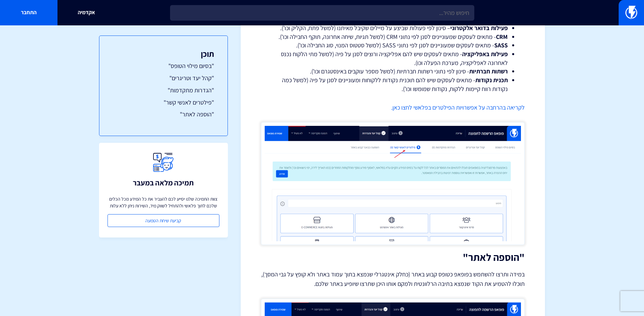 The width and height of the screenshot is (644, 316). What do you see at coordinates (393, 84) in the screenshot?
I see `li: - מתאים לעסקים שיש להם תוכנית נקודות ללקוחות ומעוניינים לסנן על פיה (למשל כמה נקודות רווח קיימות ...` at bounding box center [393, 84].